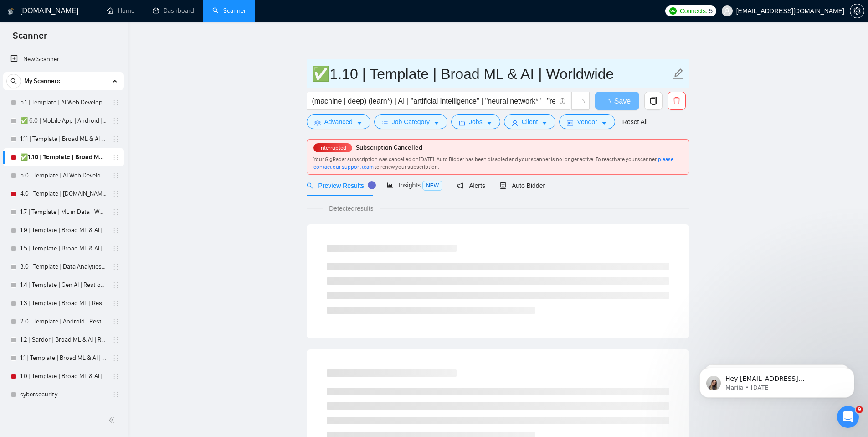 Image resolution: width=868 pixels, height=437 pixels. Describe the element at coordinates (64, 321) in the screenshot. I see `a: 2.0 | Template | Android | Rest of the World` at that location.